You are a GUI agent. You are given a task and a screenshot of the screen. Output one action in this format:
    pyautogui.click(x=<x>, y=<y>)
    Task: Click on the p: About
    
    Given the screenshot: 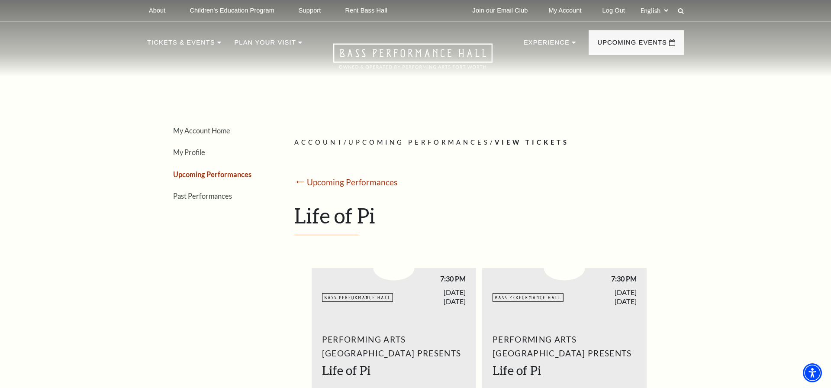 What is the action you would take?
    pyautogui.click(x=157, y=10)
    